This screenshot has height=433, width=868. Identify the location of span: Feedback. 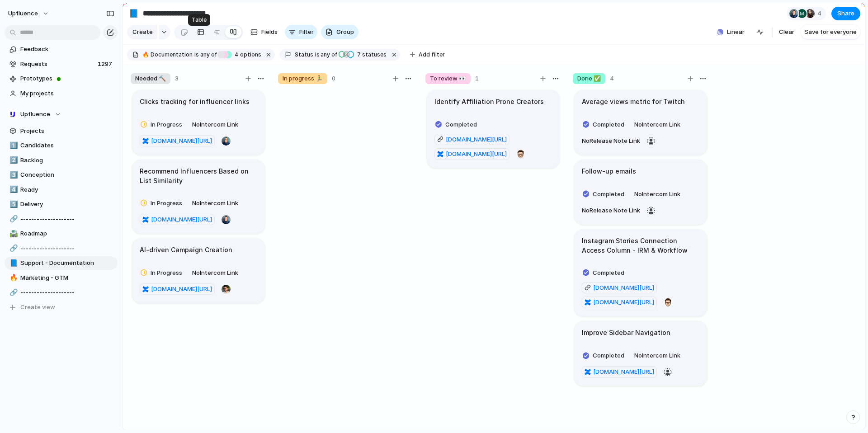
(67, 49).